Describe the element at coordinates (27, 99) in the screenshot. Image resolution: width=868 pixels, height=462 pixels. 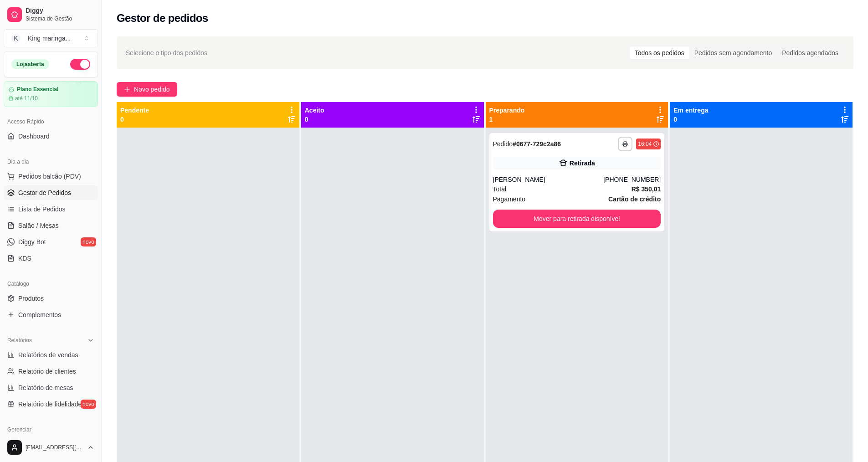
I see `article: até 11/10` at that location.